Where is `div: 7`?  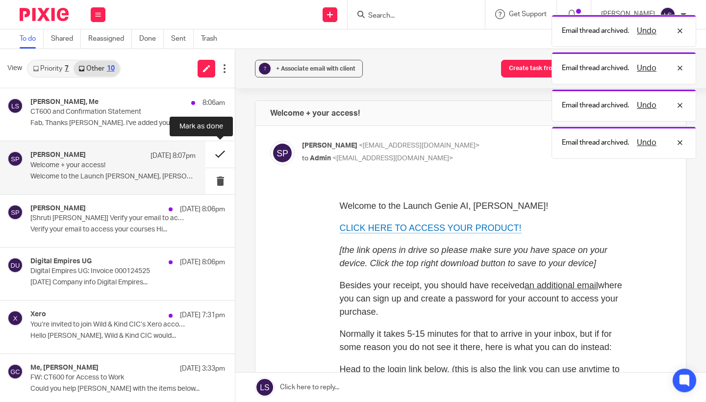
div: 7 is located at coordinates (67, 69).